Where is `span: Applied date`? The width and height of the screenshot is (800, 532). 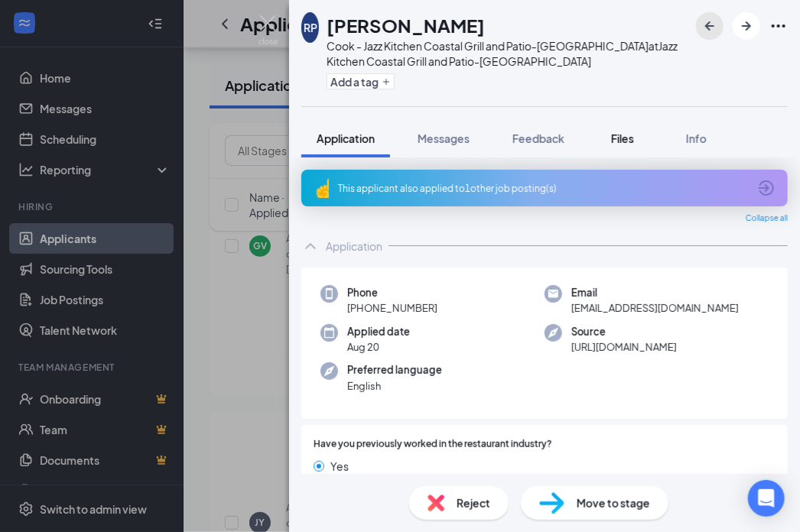
span: Applied date is located at coordinates (379, 331).